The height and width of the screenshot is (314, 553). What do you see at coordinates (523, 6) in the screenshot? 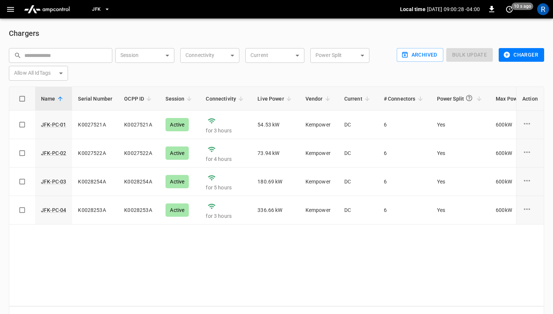
I see `span: 10 s ago` at bounding box center [523, 6].